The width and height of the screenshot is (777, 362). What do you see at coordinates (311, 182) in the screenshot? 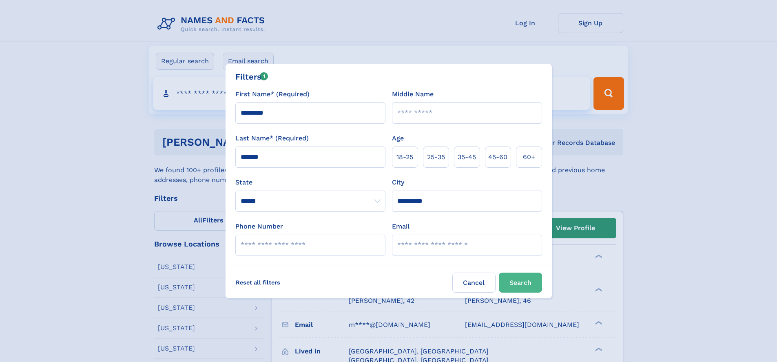
I see `label: State` at bounding box center [311, 182].